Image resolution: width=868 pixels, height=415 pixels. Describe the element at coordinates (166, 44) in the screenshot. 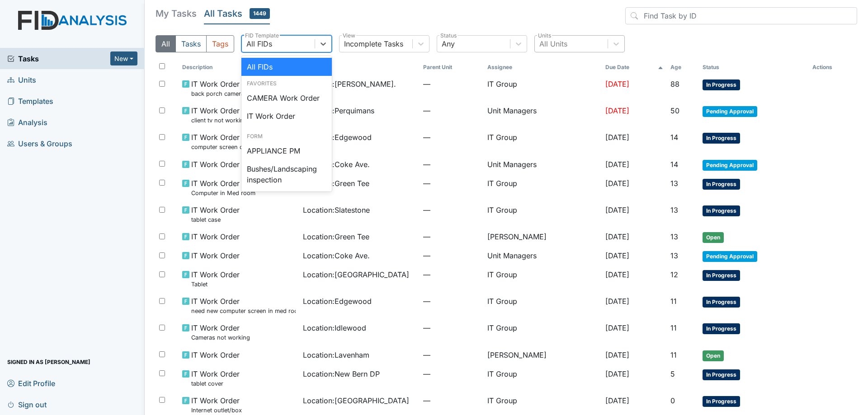

I see `button: All` at that location.